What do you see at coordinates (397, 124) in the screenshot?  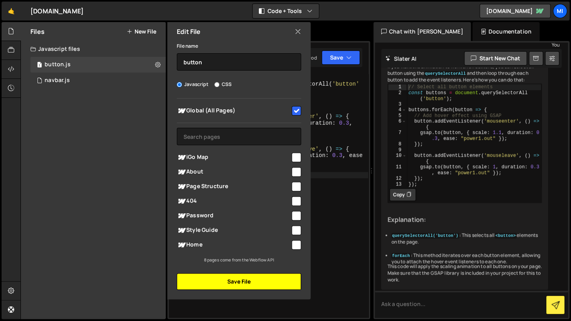 I see `div: 6` at bounding box center [397, 124].